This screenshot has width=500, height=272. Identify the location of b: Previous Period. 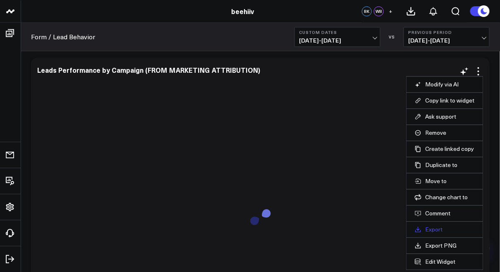
(446, 32).